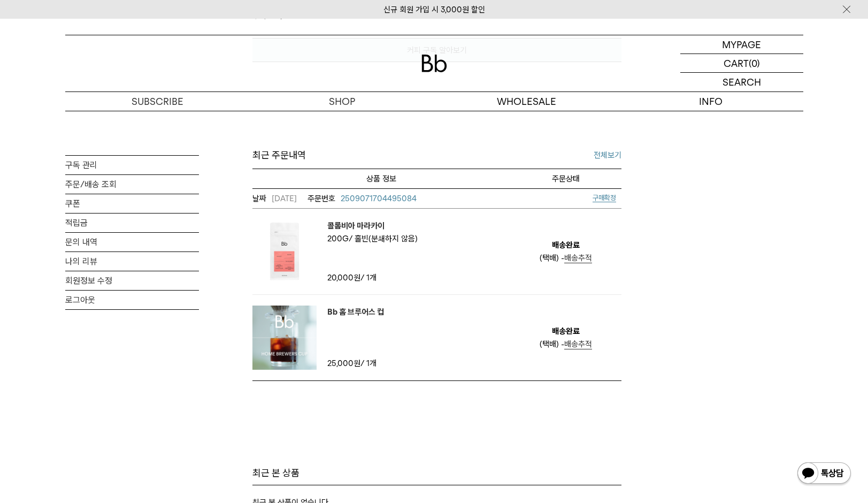  Describe the element at coordinates (736, 63) in the screenshot. I see `p: CART` at that location.